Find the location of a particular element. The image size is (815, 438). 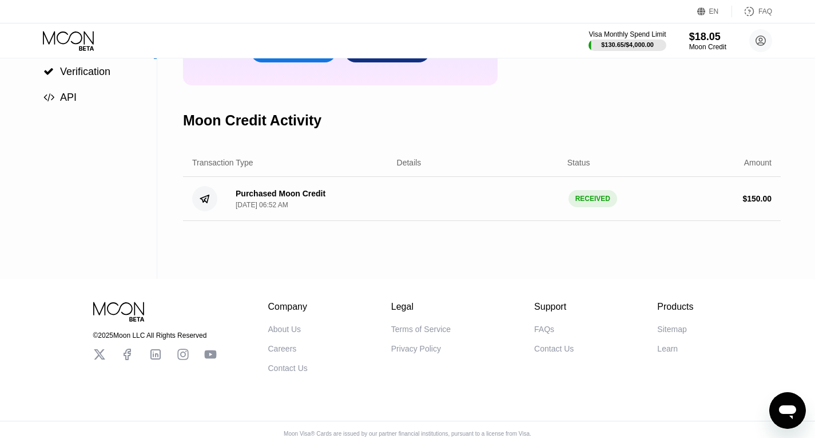

div: Legal is located at coordinates (421, 307).